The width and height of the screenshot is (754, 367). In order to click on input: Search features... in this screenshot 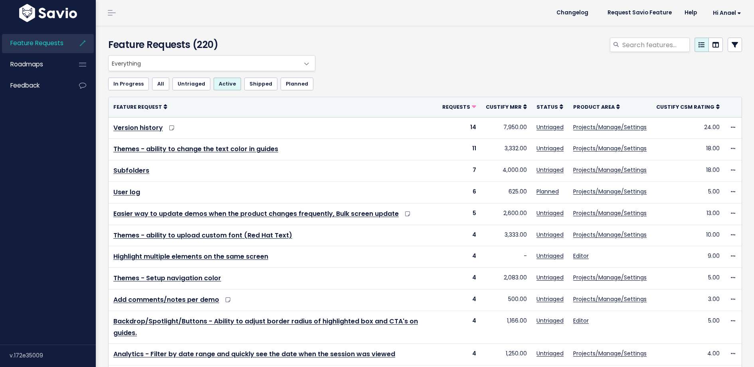, I will do `click(656, 45)`.